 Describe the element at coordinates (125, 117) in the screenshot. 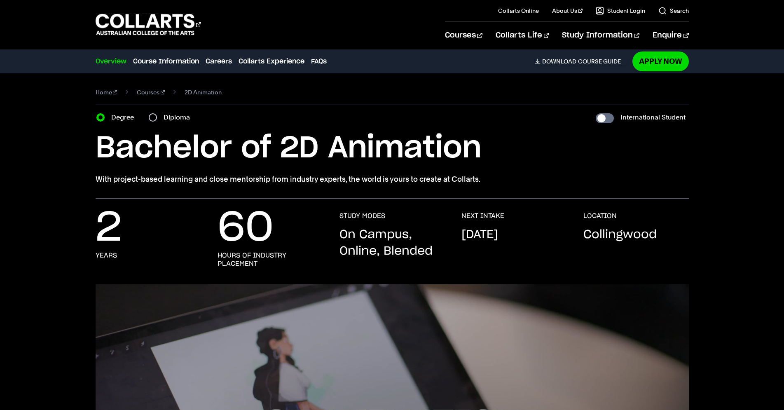

I see `label: Degree` at that location.